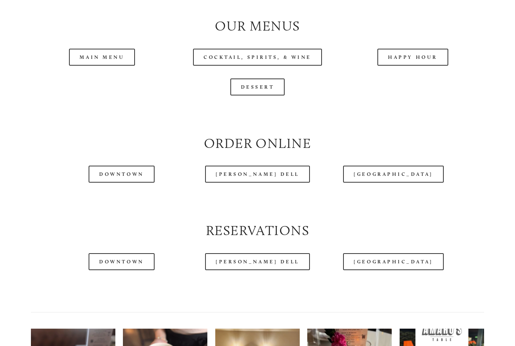 The height and width of the screenshot is (346, 515). What do you see at coordinates (102, 57) in the screenshot?
I see `a: Main Menu` at bounding box center [102, 57].